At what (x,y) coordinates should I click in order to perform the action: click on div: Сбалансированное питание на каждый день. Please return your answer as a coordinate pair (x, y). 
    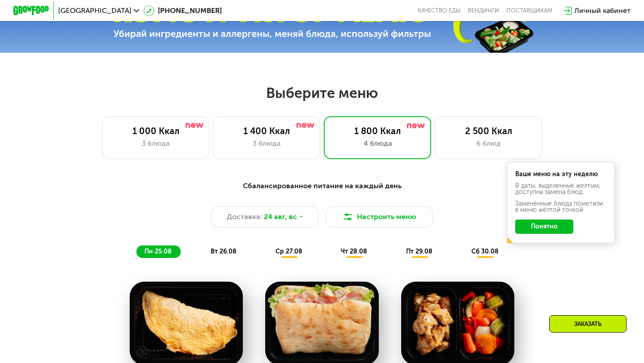
    Looking at the image, I should click on (322, 186).